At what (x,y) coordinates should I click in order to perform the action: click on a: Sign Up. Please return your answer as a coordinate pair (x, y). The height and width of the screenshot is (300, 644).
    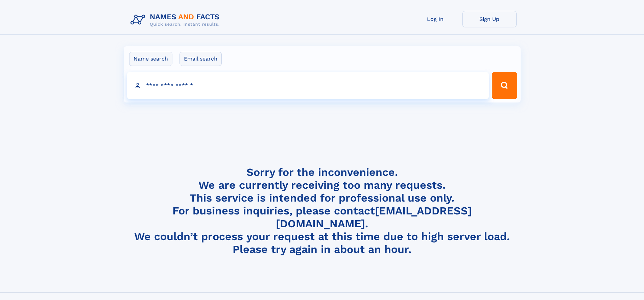
    Looking at the image, I should click on (490, 19).